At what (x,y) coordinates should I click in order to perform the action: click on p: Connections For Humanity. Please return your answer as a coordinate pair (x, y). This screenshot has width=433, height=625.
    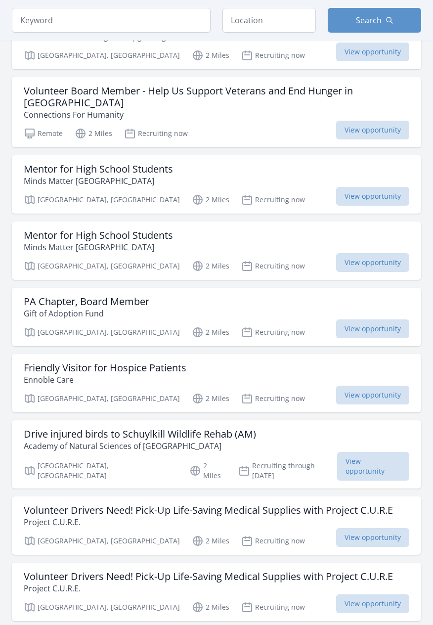
    Looking at the image, I should click on (217, 115).